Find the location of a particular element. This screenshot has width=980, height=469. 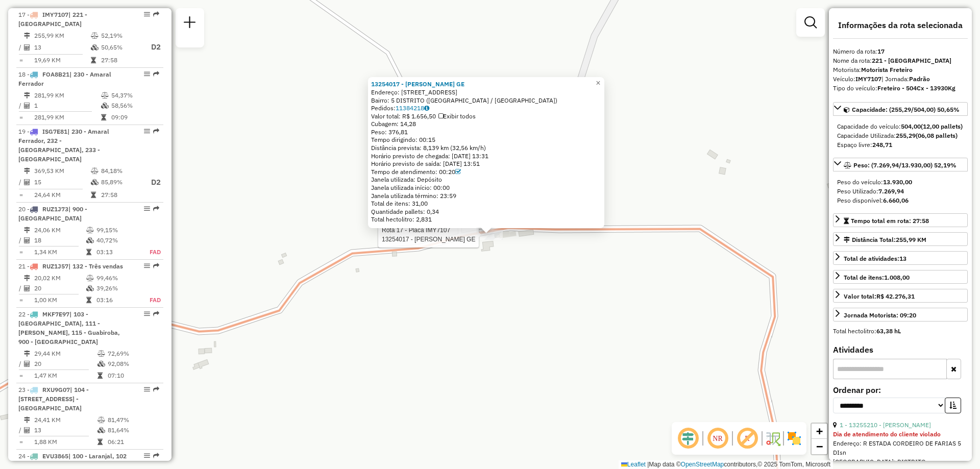

td: 81,64% is located at coordinates (133, 430).